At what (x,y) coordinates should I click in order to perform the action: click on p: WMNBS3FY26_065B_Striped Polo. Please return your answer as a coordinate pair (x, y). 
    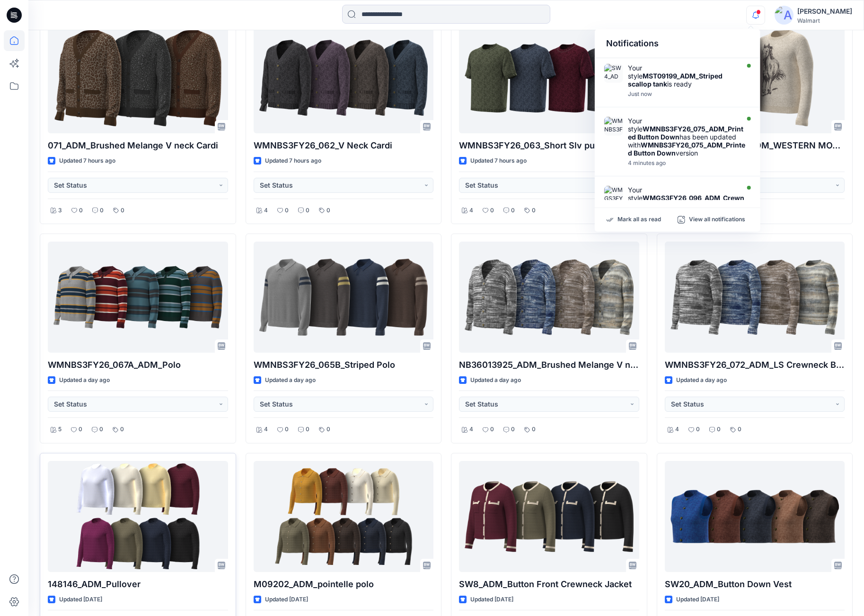
    Looking at the image, I should click on (344, 365).